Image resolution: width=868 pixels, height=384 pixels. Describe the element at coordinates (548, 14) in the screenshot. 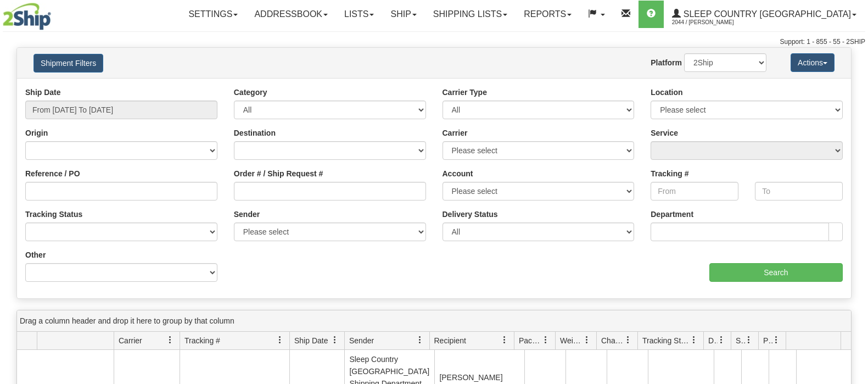

I see `a: Reports` at that location.